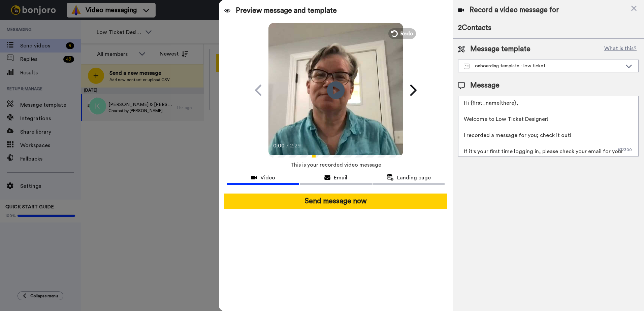 This screenshot has width=644, height=311. What do you see at coordinates (549, 127) in the screenshot?
I see `textarea: Hi {first_name|there}, Welcome to Low Ticket Designer! I recorded a message for you; check it out...` at bounding box center [549, 127].